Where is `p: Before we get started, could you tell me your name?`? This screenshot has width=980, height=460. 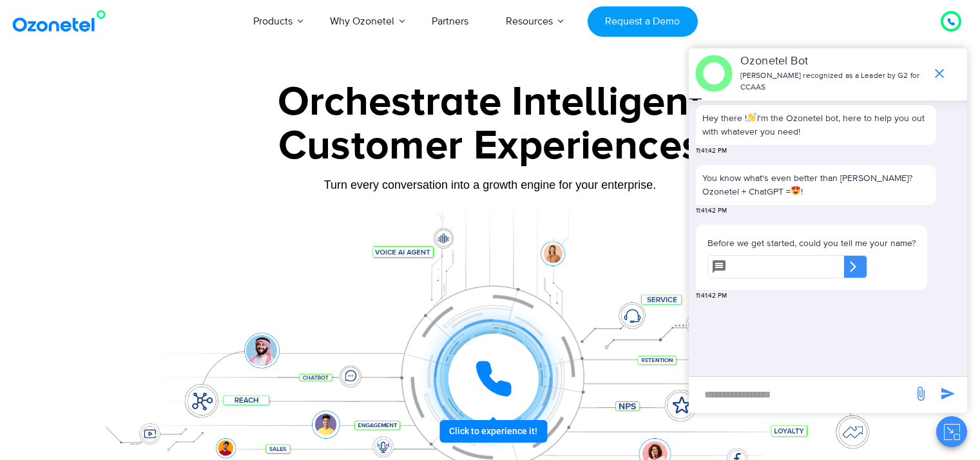 p: Before we get started, could you tell me your name? is located at coordinates (811, 243).